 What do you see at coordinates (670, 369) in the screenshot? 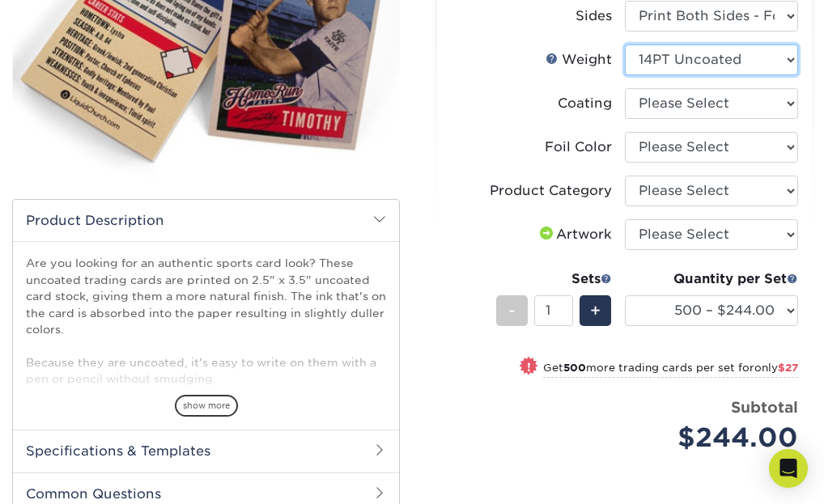
I see `small: Get more trading cards per set for` at bounding box center [670, 369].